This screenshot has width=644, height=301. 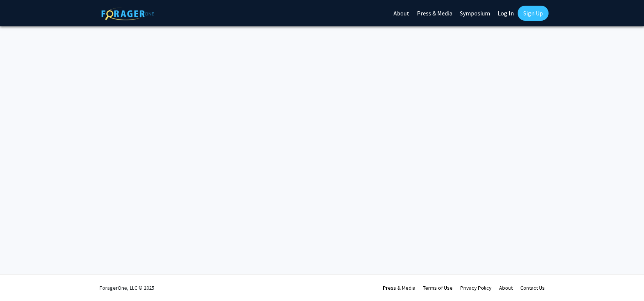 I want to click on a: Press & Media, so click(x=399, y=288).